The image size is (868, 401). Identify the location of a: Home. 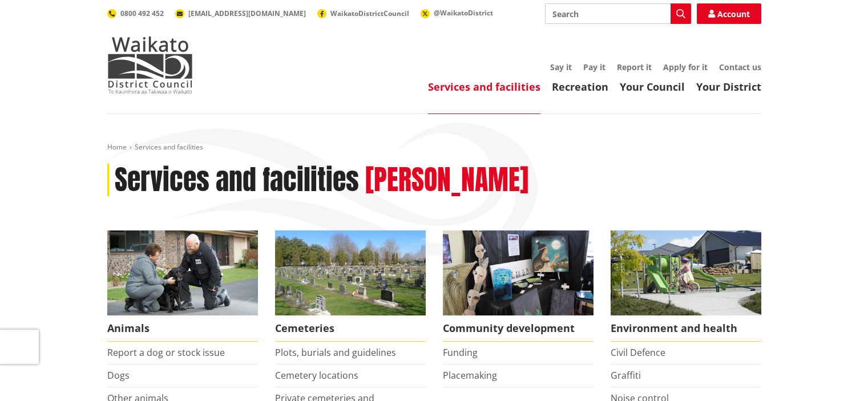
(117, 147).